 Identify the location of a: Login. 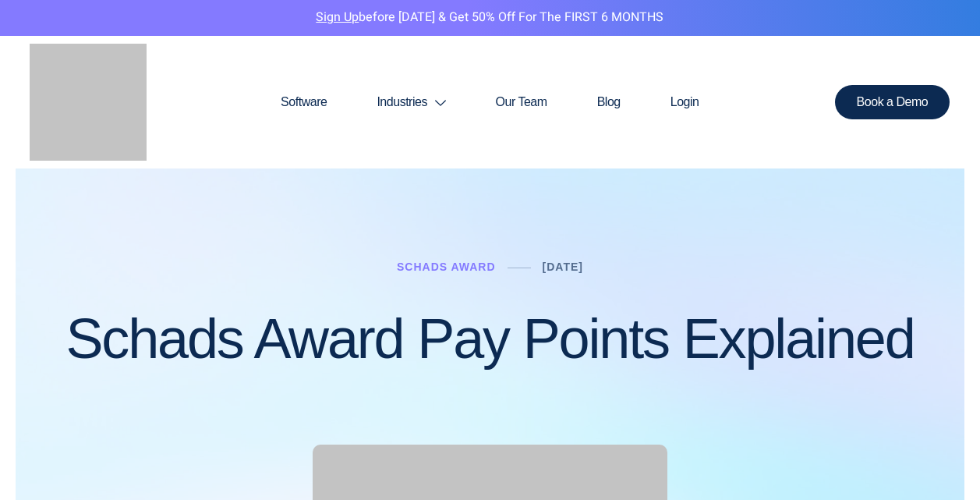
(685, 102).